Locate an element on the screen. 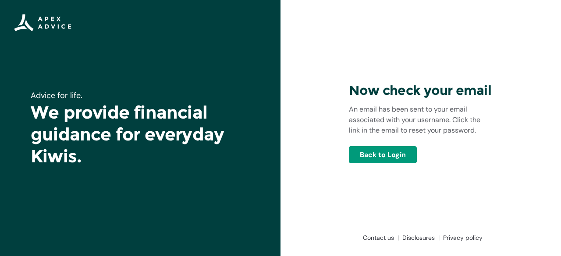  a: Contact us is located at coordinates (379, 238).